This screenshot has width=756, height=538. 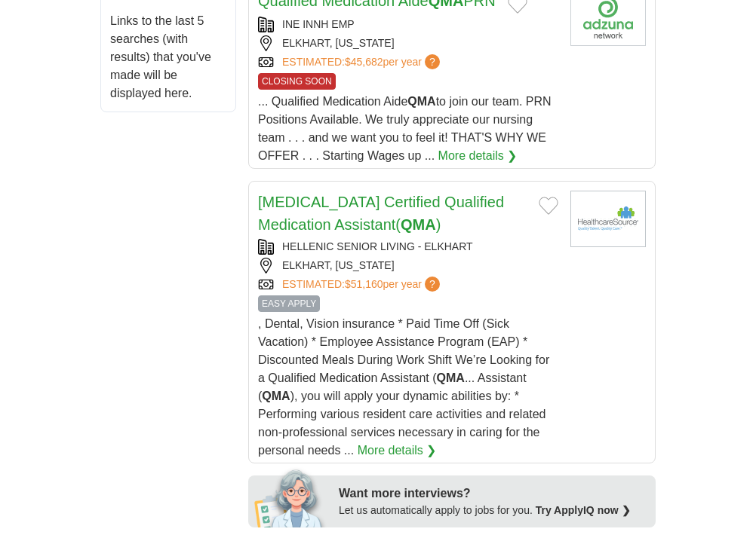 I want to click on a: Try ApplyIQ now ❯, so click(x=583, y=510).